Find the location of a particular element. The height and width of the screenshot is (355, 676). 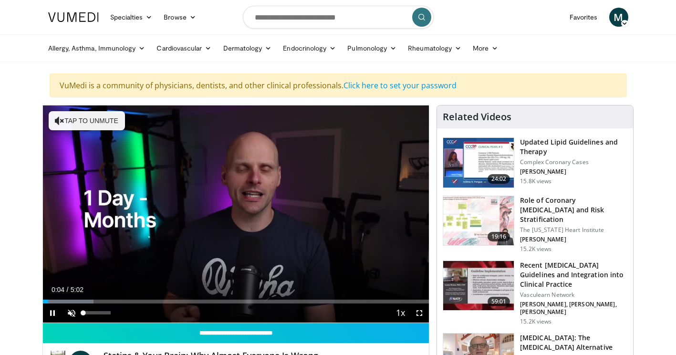

a: Endocrinology is located at coordinates (309, 48).